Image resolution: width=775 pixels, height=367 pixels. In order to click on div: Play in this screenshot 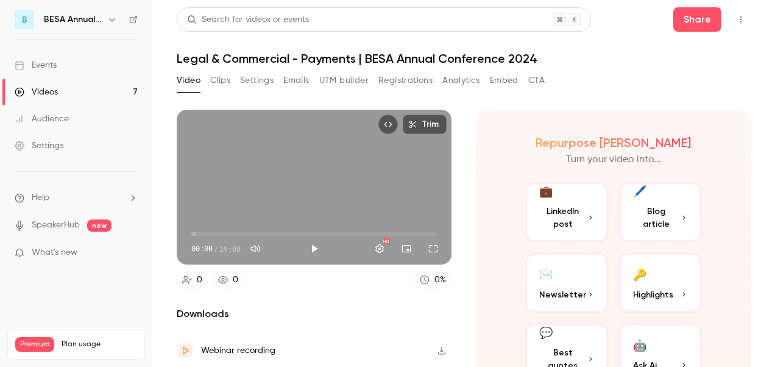, I will do `click(314, 248)`.